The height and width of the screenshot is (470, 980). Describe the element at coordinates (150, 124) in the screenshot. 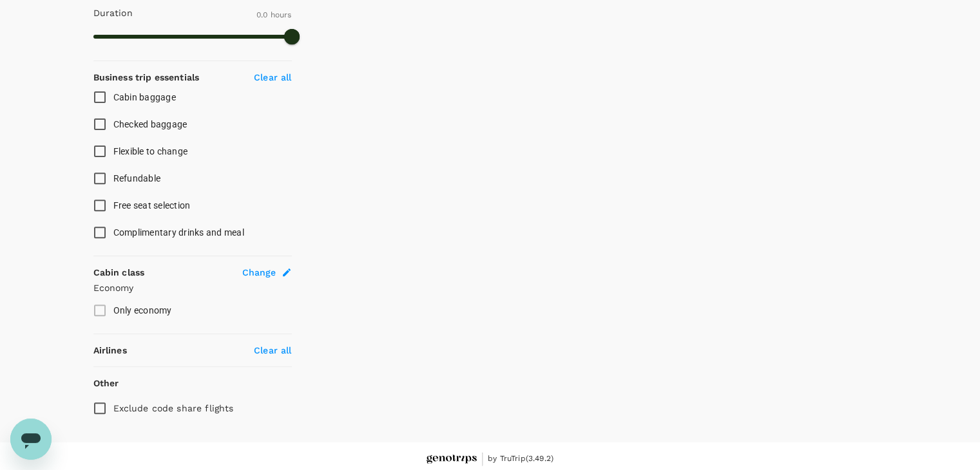

I see `span: Checked baggage` at that location.